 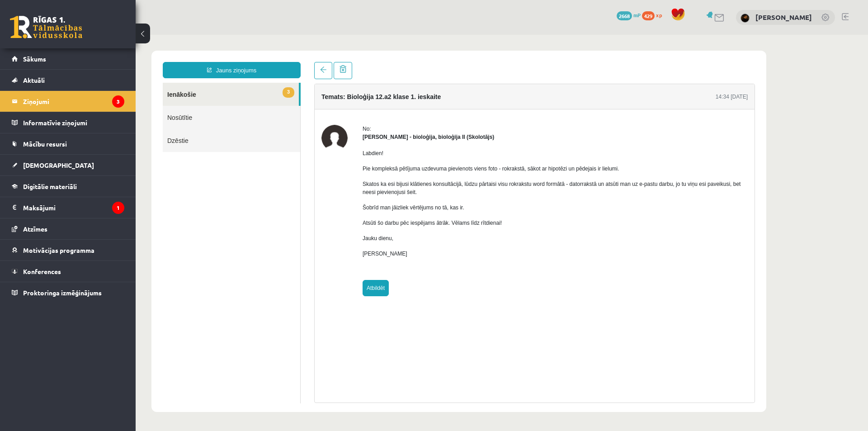 What do you see at coordinates (68, 80) in the screenshot?
I see `a: Aktuāli` at bounding box center [68, 80].